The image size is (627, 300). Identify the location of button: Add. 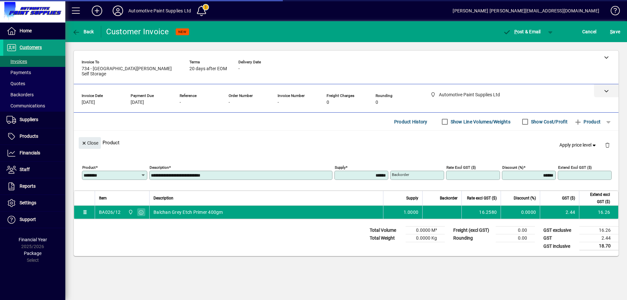
(97, 11).